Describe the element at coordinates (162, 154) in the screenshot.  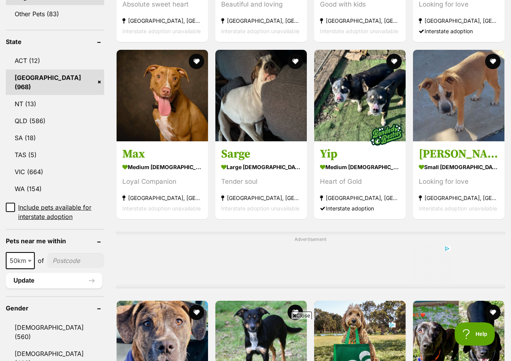
I see `h3: Max` at that location.